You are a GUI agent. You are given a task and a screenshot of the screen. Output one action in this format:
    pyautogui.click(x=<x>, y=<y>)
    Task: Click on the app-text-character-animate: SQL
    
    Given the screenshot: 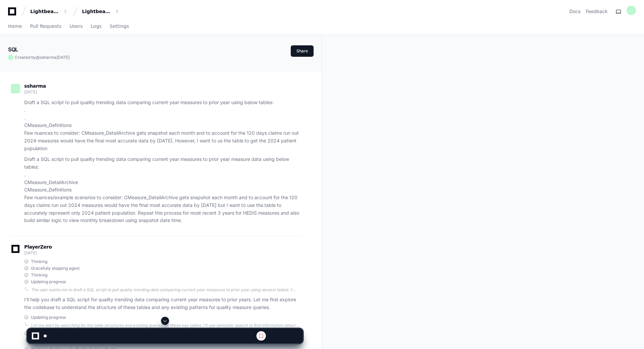 What is the action you would take?
    pyautogui.click(x=13, y=49)
    